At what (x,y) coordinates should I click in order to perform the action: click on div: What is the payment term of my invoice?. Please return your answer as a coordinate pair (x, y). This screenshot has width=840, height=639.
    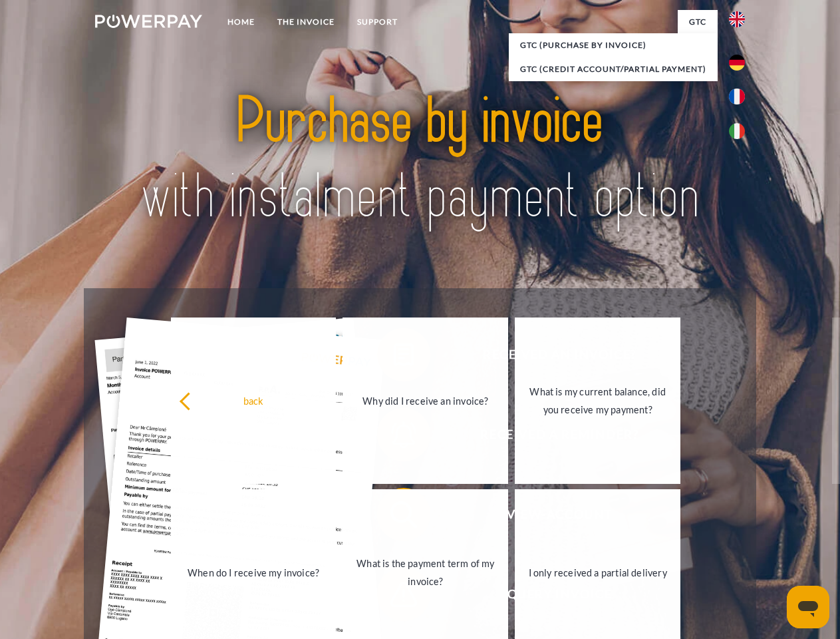
    Looking at the image, I should click on (425, 572).